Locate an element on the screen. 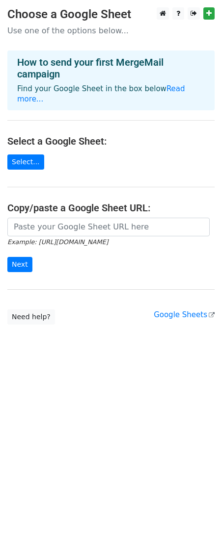  p: Find your Google Sheet in the box below is located at coordinates (111, 94).